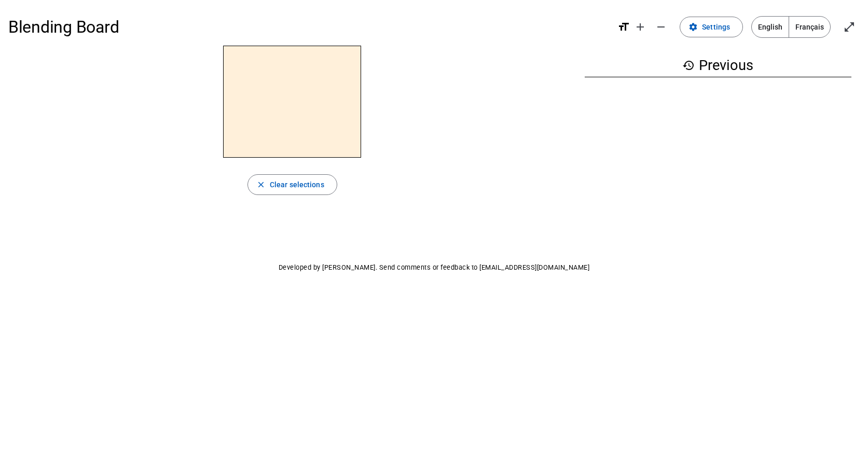  I want to click on mat-button-toggle-group: Language selection, so click(790, 27).